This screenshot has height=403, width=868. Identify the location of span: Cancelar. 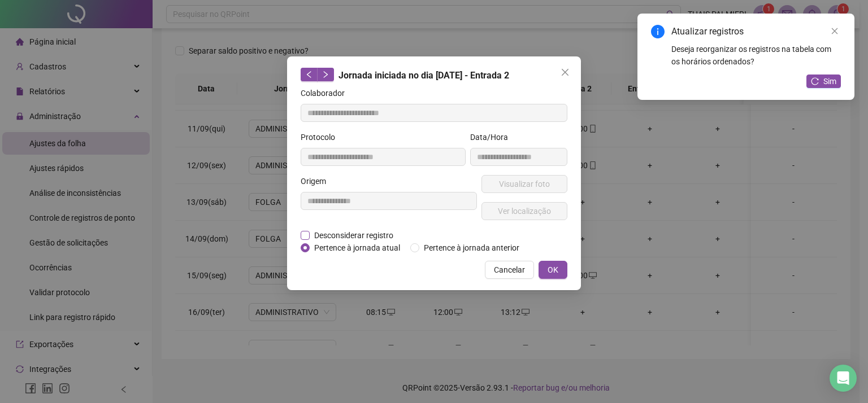
(509, 270).